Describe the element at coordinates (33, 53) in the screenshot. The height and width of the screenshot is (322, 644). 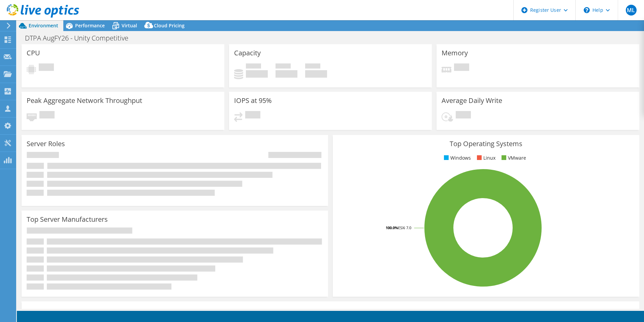
I see `h3: CPU` at that location.